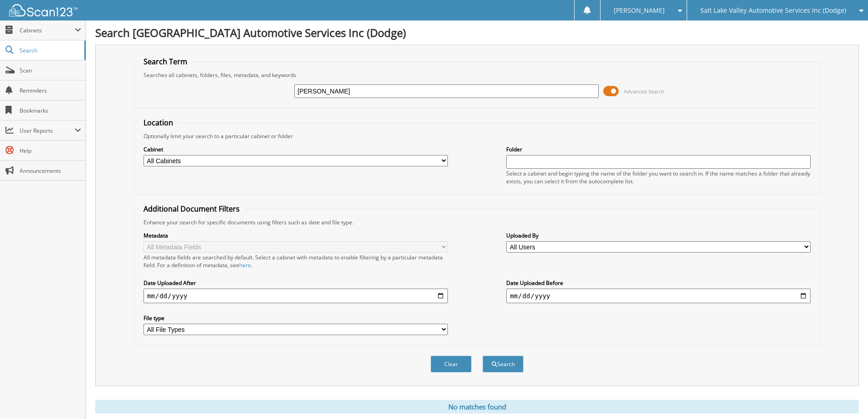 This screenshot has height=419, width=868. What do you see at coordinates (477, 222) in the screenshot?
I see `div: Enhance your search for specific documents using filters such as date and file type.` at bounding box center [477, 222].